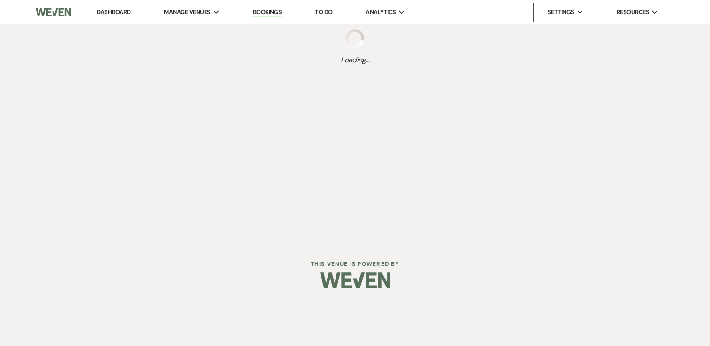  I want to click on span: Manage Venues, so click(187, 12).